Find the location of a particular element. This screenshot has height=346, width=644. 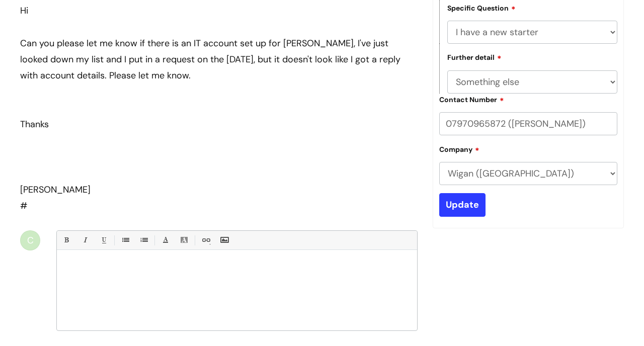

a: Insert Image... is located at coordinates (224, 240).